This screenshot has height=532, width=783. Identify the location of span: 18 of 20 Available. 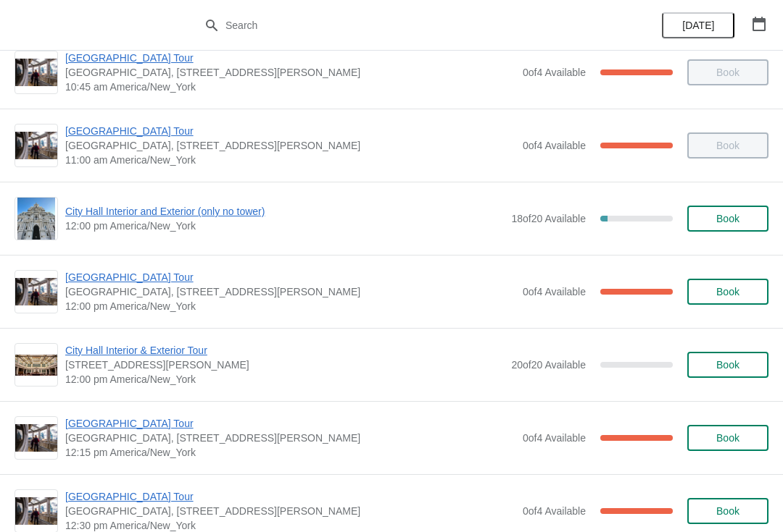
(548, 219).